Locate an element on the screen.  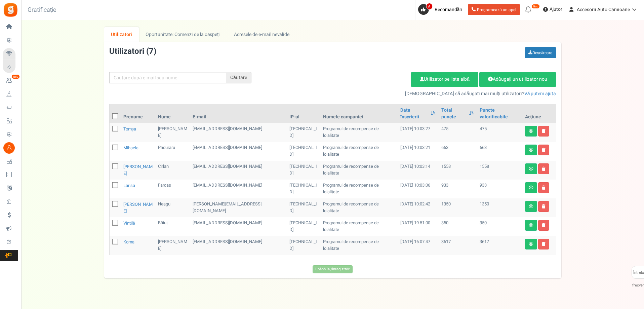
font: Mihaela is located at coordinates (131, 148).